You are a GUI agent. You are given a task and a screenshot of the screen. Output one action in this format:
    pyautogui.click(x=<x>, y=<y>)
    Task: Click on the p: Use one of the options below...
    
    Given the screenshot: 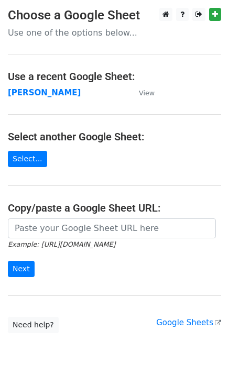 What is the action you would take?
    pyautogui.click(x=114, y=32)
    